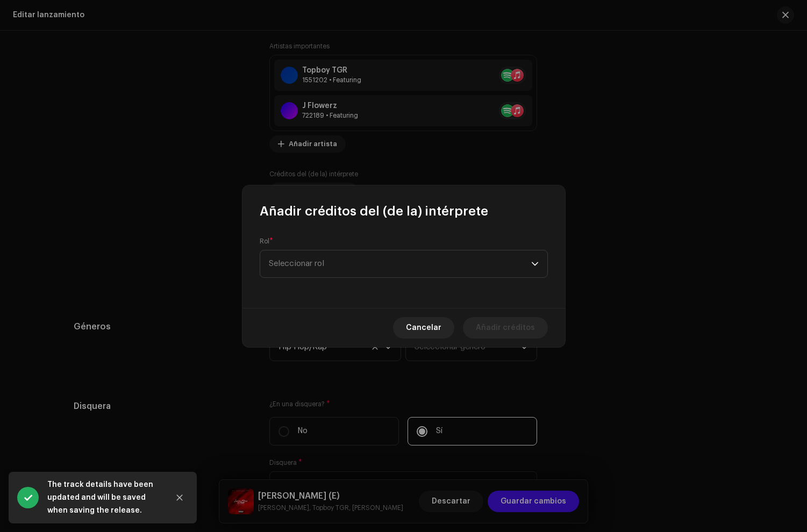  I want to click on span: Seleccionar rol, so click(400, 264).